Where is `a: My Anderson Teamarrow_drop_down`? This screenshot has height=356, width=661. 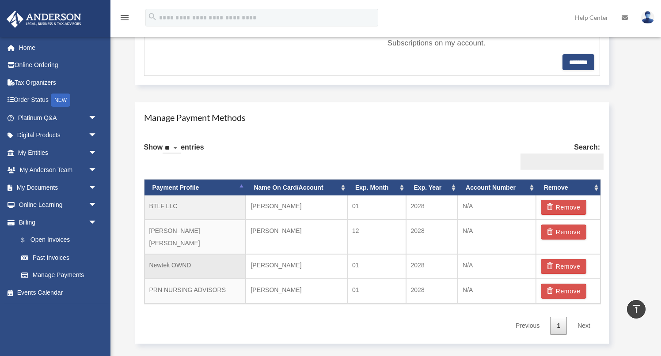 a: My Anderson Teamarrow_drop_down is located at coordinates (58, 170).